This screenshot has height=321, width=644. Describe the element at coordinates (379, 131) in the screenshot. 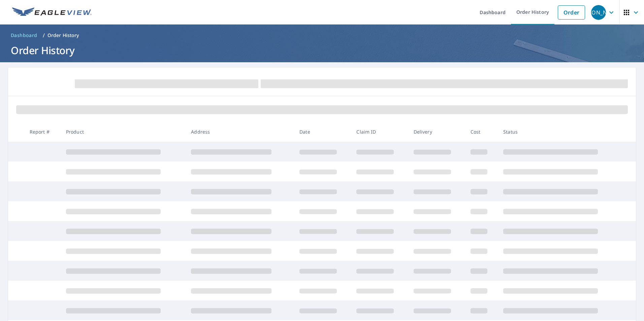

I see `th: Claim ID` at that location.